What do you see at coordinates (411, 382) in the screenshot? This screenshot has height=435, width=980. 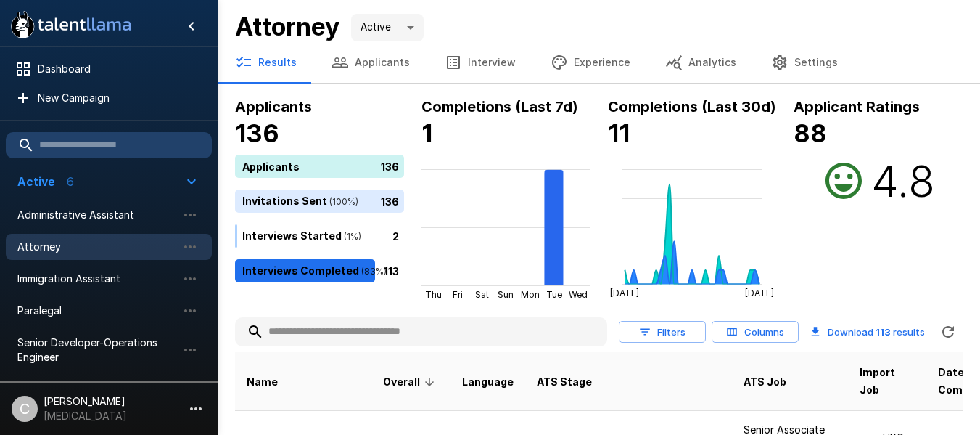 I see `span: Overall` at bounding box center [411, 382].